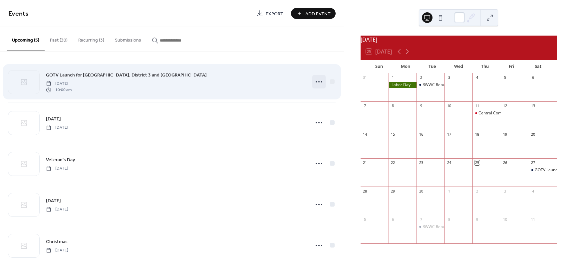 The height and width of the screenshot is (274, 573). Describe the element at coordinates (505, 134) in the screenshot. I see `div: 19` at that location.